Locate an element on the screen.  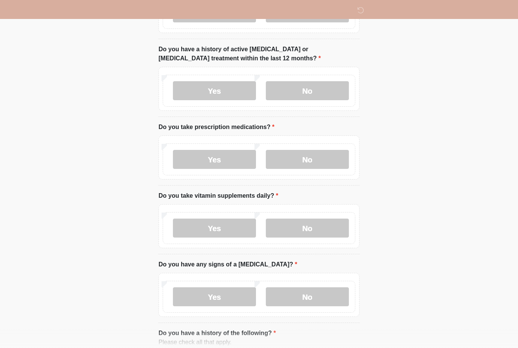
label: Do you take prescription medications? is located at coordinates (217, 127).